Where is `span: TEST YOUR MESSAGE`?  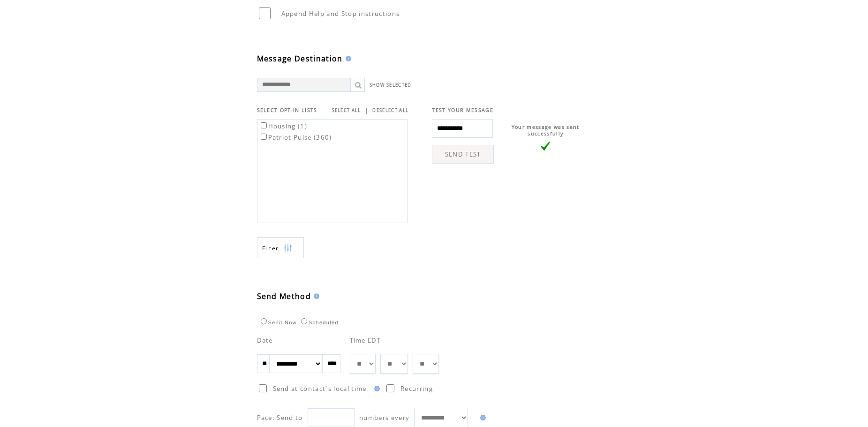 span: TEST YOUR MESSAGE is located at coordinates (462, 110).